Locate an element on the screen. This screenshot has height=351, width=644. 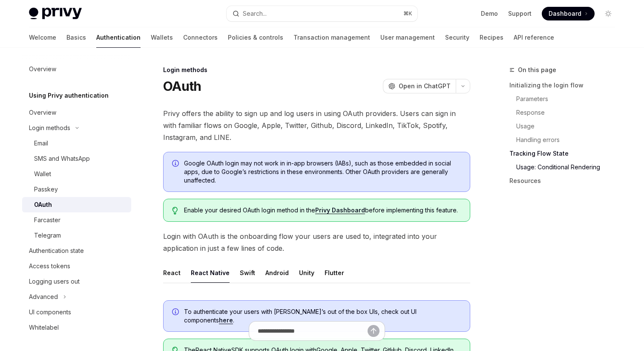
a: here is located at coordinates (226, 320).